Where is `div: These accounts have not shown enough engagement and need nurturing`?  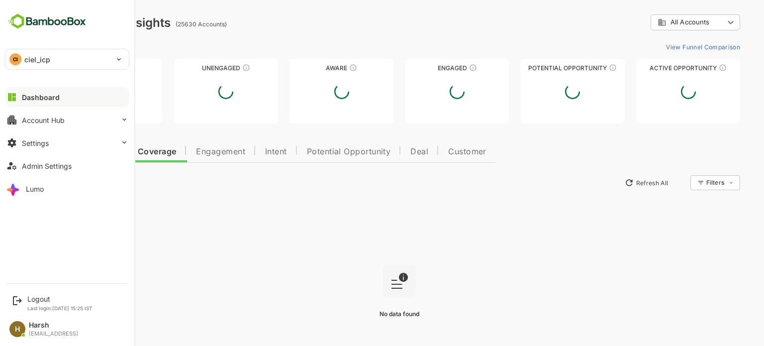 div: These accounts have not shown enough engagement and need nurturing is located at coordinates (211, 68).